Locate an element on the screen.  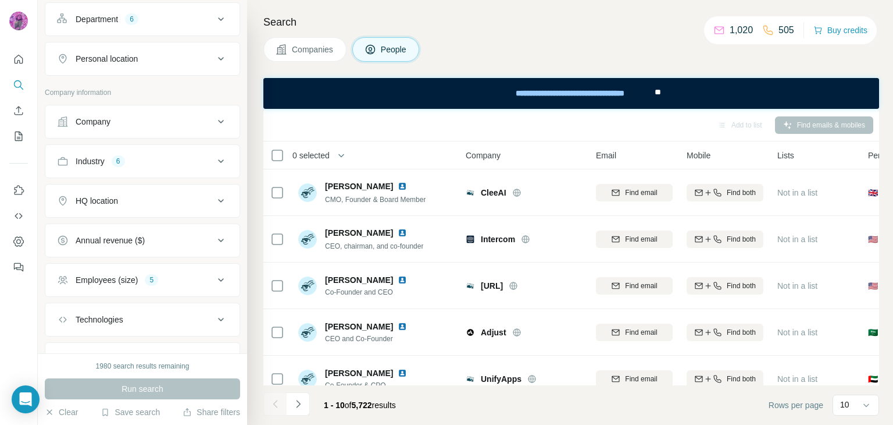
div: Upgrade plan for full access to Surfe is located at coordinates (306, 15).